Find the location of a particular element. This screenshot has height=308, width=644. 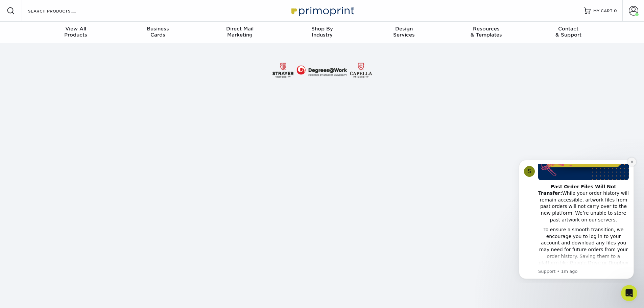

p: Message from Support, sent 1m ago is located at coordinates (74, 118).